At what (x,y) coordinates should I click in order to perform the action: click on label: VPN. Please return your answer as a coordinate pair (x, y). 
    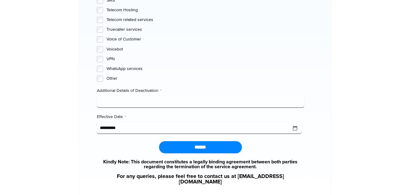
    Looking at the image, I should click on (205, 59).